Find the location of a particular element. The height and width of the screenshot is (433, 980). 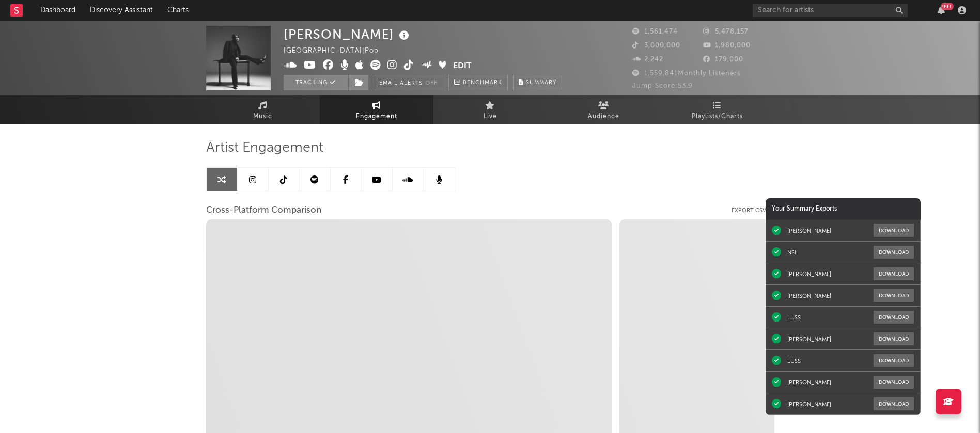

span: Cross-Platform Comparison is located at coordinates (264, 210).